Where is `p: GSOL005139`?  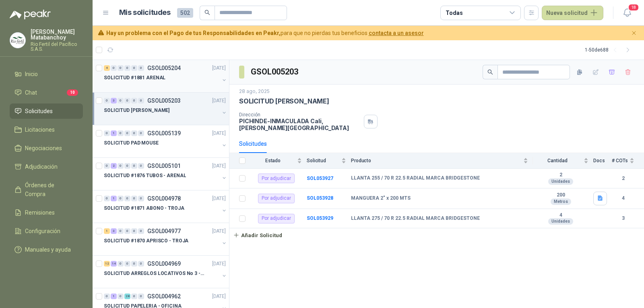
p: GSOL005139 is located at coordinates (164, 133).